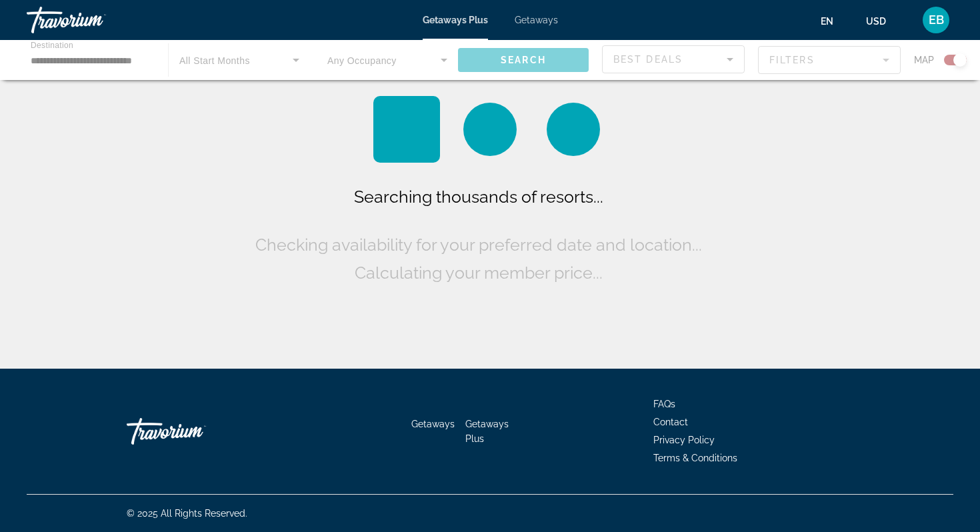 Image resolution: width=980 pixels, height=532 pixels. I want to click on button: Change language, so click(833, 21).